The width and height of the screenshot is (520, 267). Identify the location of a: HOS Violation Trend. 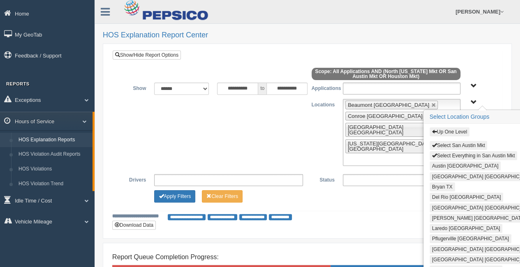
(53, 184).